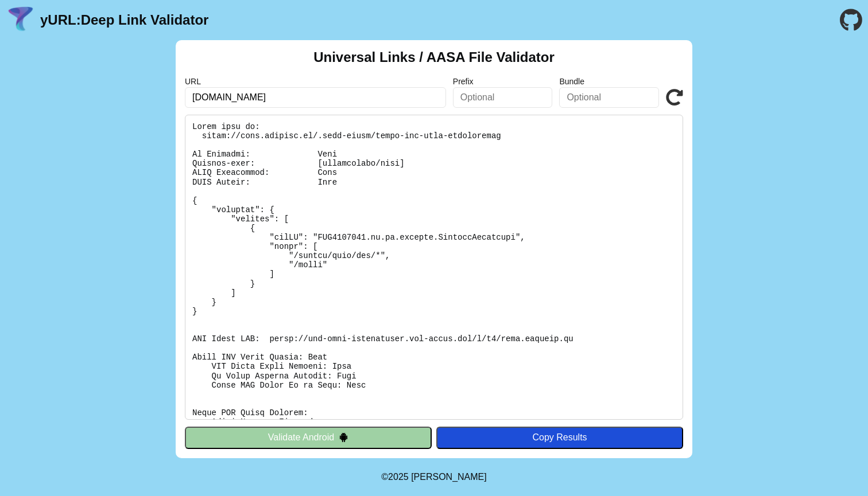 This screenshot has width=868, height=496. I want to click on h2: Universal Links / AASA File Validator, so click(434, 57).